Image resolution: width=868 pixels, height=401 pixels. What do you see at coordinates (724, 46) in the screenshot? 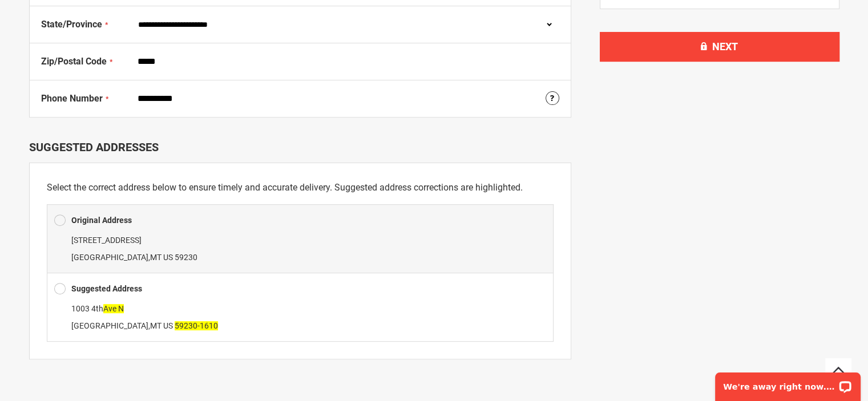
I see `span: Next` at bounding box center [724, 46].